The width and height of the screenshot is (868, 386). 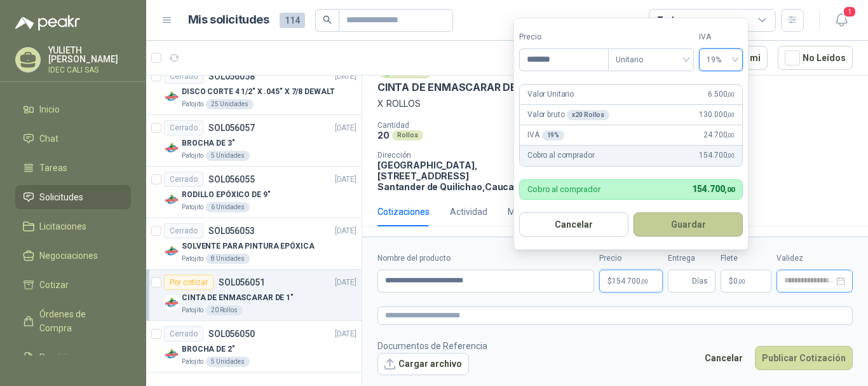 I want to click on p: Valor bruto, so click(x=568, y=115).